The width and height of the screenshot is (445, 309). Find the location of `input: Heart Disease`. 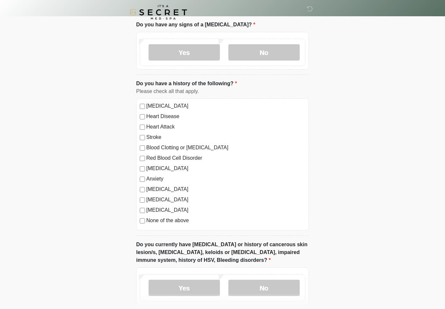

input: Heart Disease is located at coordinates (142, 117).